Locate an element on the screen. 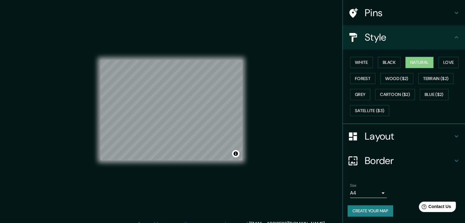  button: Terrain ($2) is located at coordinates (436, 79).